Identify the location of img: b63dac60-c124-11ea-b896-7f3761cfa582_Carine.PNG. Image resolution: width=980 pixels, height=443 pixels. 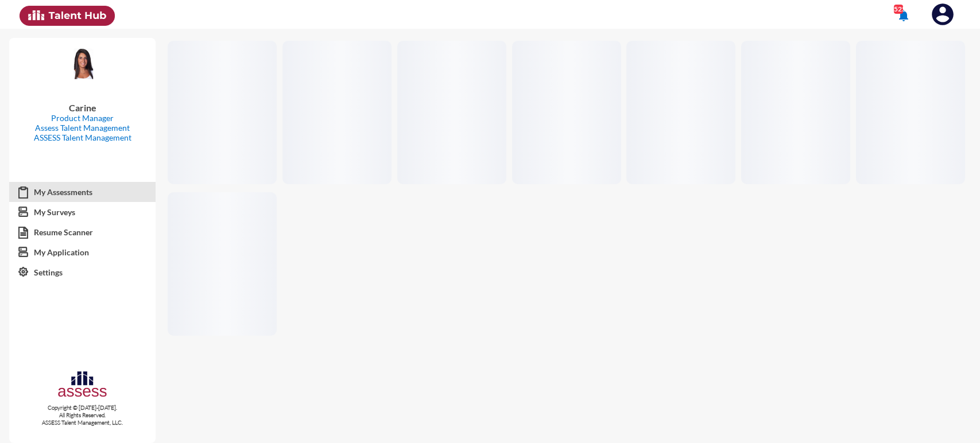
(83, 64).